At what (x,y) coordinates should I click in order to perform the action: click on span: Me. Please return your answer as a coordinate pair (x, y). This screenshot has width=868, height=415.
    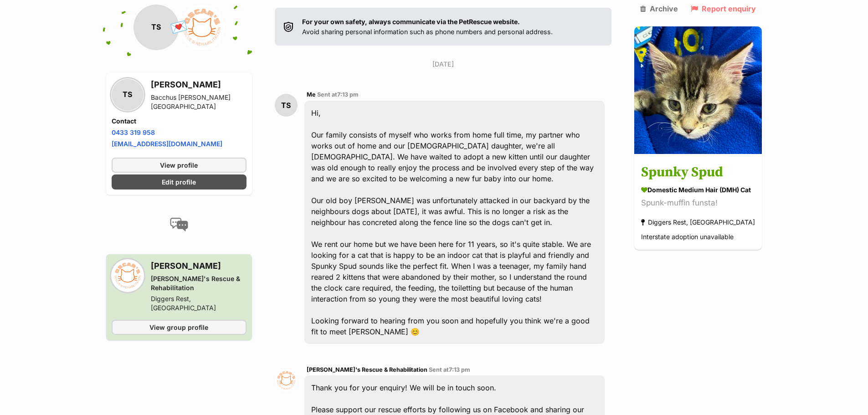
    Looking at the image, I should click on (311, 94).